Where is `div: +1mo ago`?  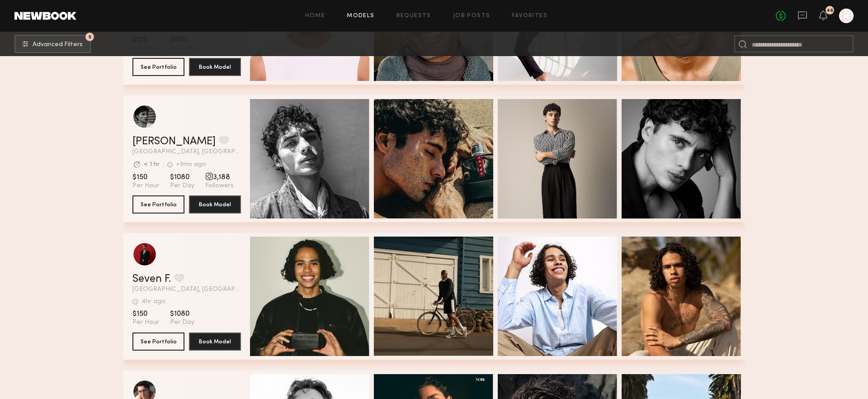 div: +1mo ago is located at coordinates (191, 164).